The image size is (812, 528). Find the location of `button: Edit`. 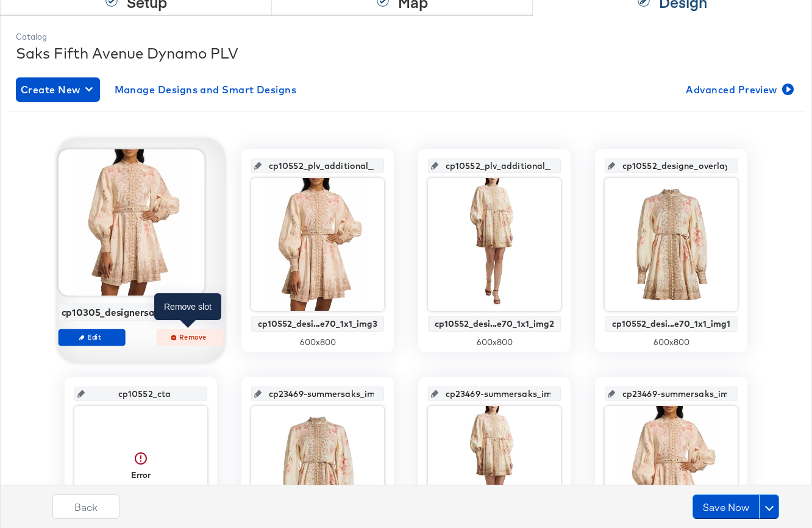

button: Edit is located at coordinates (91, 337).